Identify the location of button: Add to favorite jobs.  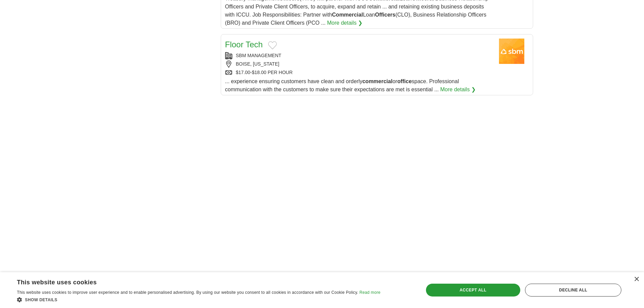
(272, 45).